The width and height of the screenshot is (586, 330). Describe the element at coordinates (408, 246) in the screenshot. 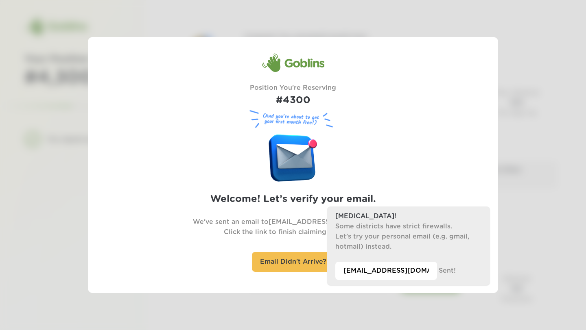

I see `div: Sent!` at that location.